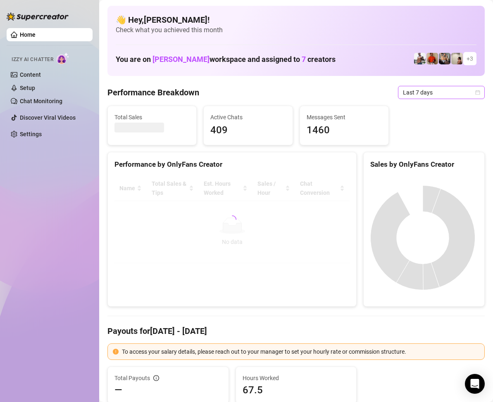 The height and width of the screenshot is (402, 493). I want to click on div: To access your salary details, please reach out to your manager to set your hourly rate or commis..., so click(300, 352).